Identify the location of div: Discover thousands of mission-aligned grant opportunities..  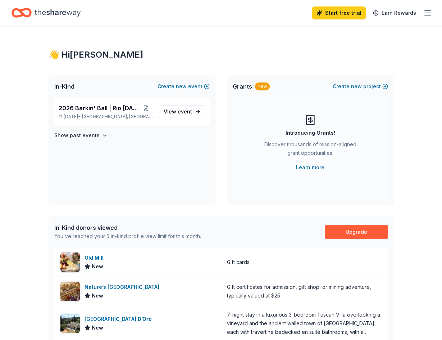
(311, 150).